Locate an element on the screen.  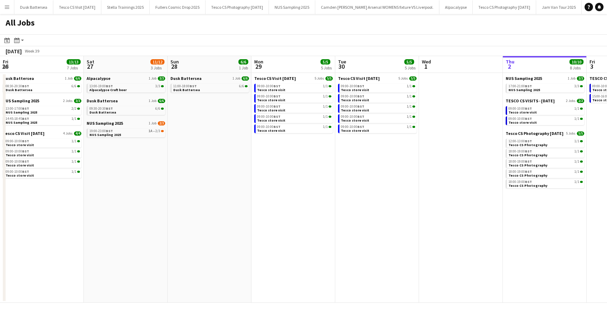
span: 09:30-20:30 is located at coordinates (101, 109).